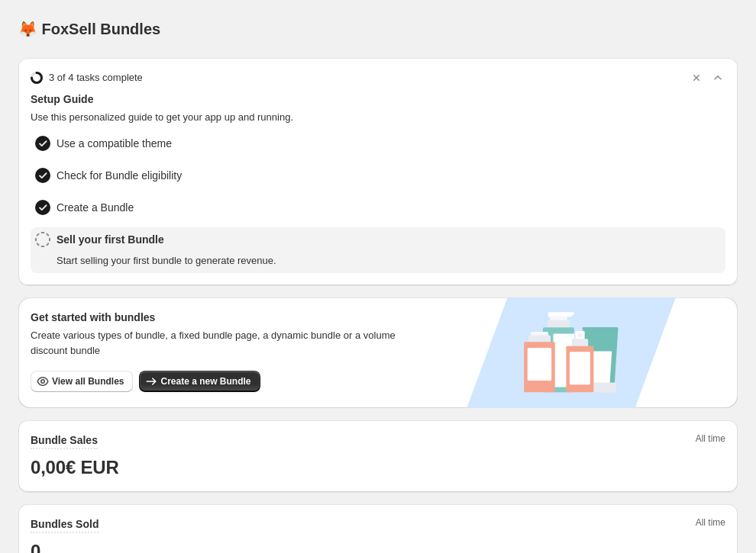 The width and height of the screenshot is (756, 553). I want to click on button: View all Bundles, so click(82, 381).